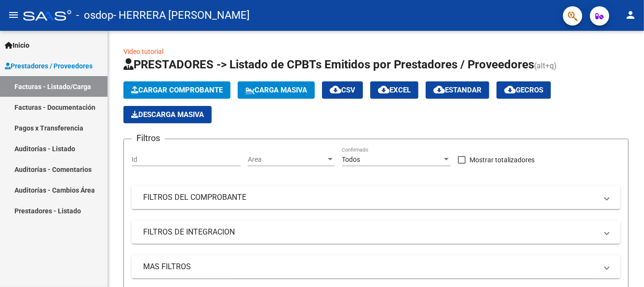 This screenshot has width=644, height=287. I want to click on span: CSV, so click(342, 90).